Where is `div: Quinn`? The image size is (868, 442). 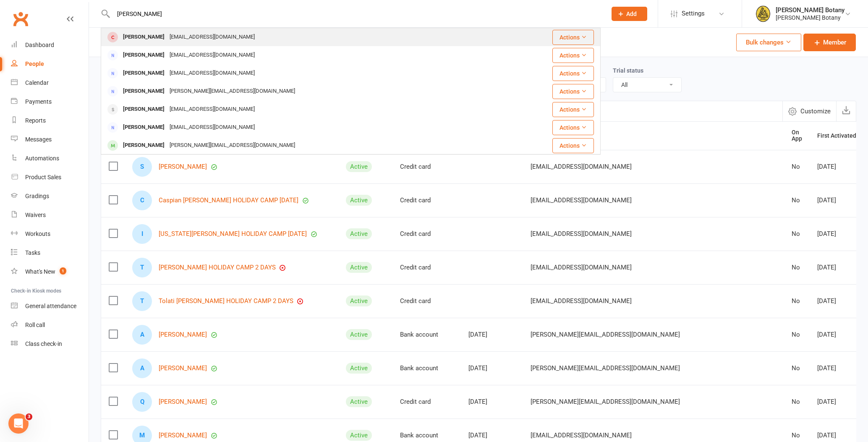 div: Quinn is located at coordinates (142, 402).